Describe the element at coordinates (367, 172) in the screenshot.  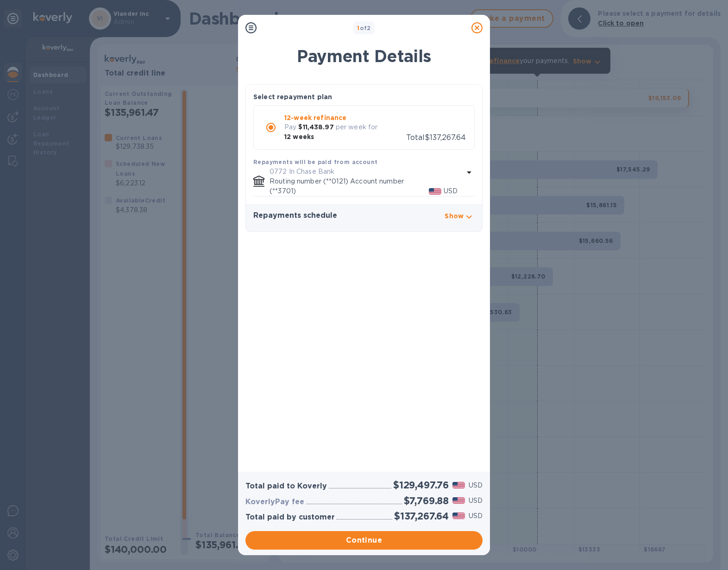
I see `p: 0772 In Chase Bank` at that location.